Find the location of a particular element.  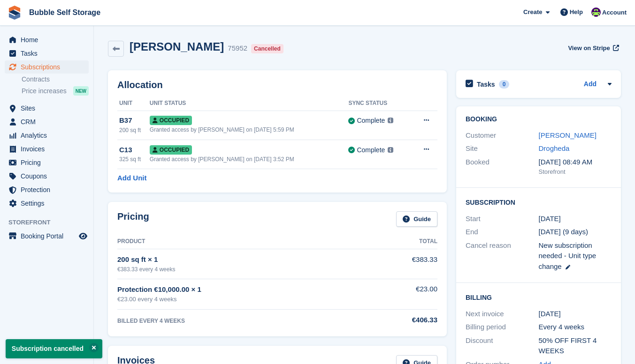

span: Subscriptions is located at coordinates (49, 67).